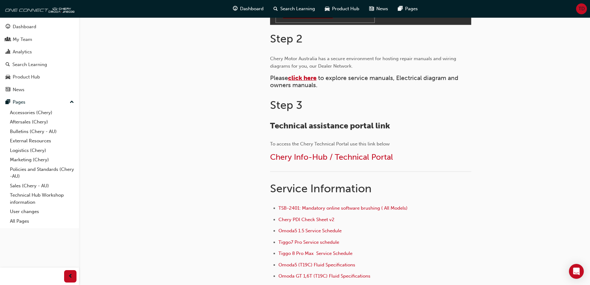 The height and width of the screenshot is (285, 590). I want to click on a: Bulletins (Chery - AU), so click(42, 131).